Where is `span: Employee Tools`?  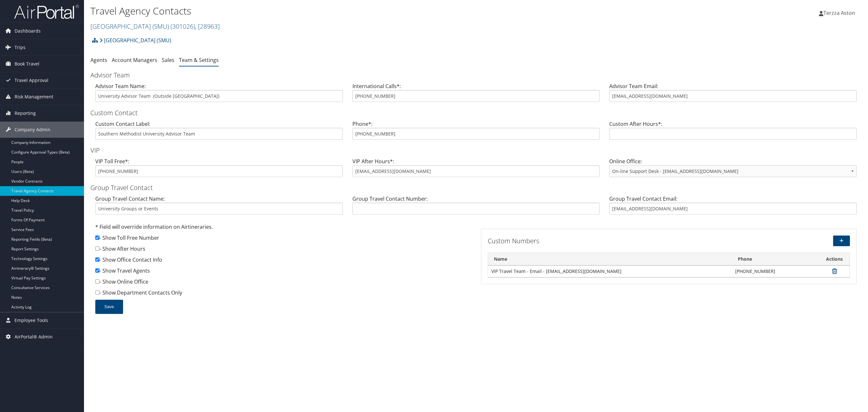
span: Employee Tools is located at coordinates (31, 320).